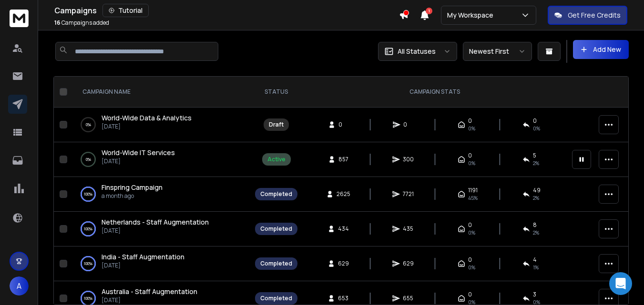 The width and height of the screenshot is (644, 305). I want to click on div: Open Intercom Messenger, so click(620, 284).